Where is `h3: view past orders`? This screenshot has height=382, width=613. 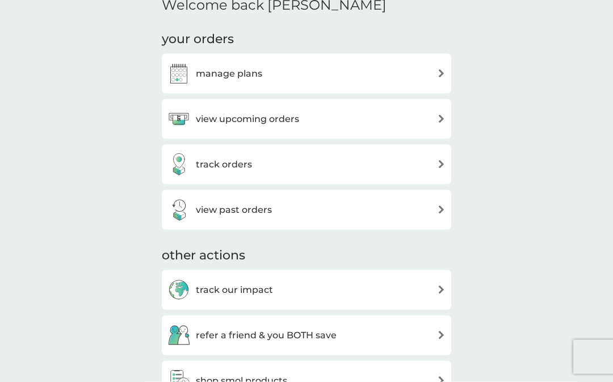 h3: view past orders is located at coordinates (234, 210).